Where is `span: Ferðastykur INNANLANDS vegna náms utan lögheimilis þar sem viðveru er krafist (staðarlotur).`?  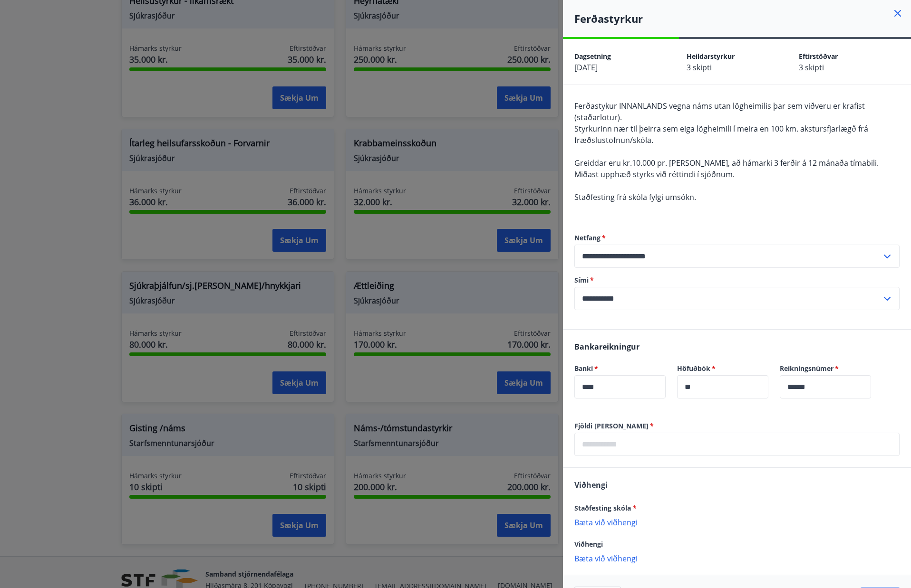
span: Ferðastykur INNANLANDS vegna náms utan lögheimilis þar sem viðveru er krafist (staðarlotur). is located at coordinates (719, 111).